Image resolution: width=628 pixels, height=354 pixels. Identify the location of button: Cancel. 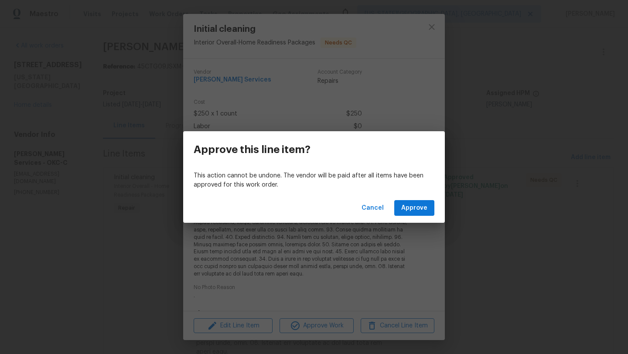
(372, 208).